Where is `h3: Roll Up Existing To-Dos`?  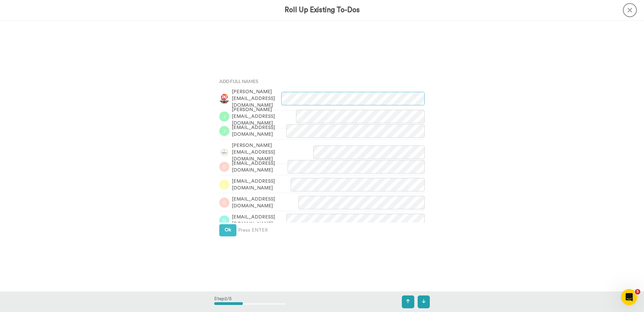
h3: Roll Up Existing To-Dos is located at coordinates (322, 10).